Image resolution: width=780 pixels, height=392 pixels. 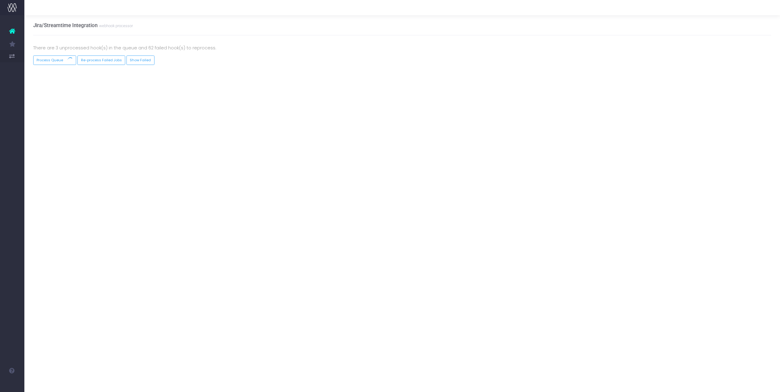 I want to click on h3: Jira/Streamtime Integration, so click(x=83, y=25).